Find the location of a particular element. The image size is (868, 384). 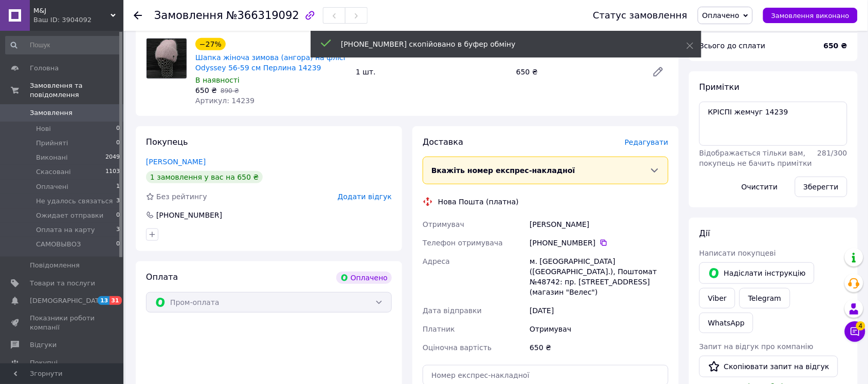

span: Повідомлення is located at coordinates (54, 266).